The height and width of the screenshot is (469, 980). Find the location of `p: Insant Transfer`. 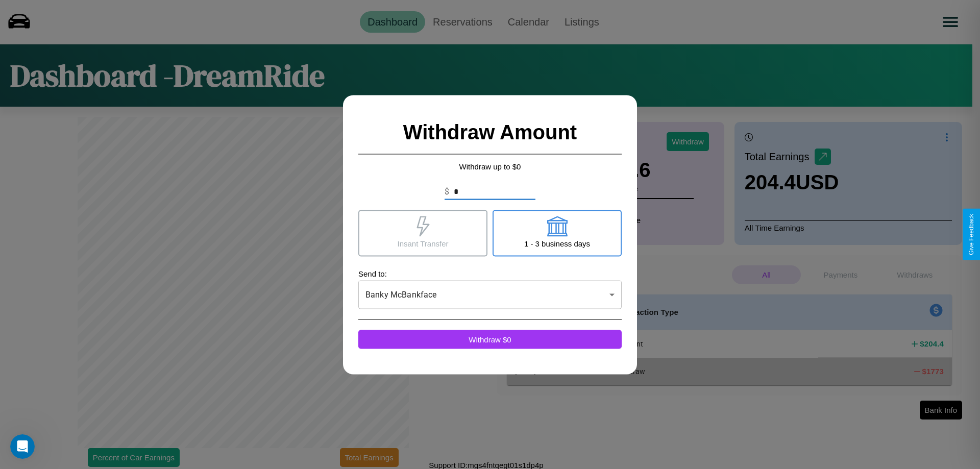

p: Insant Transfer is located at coordinates (423, 243).